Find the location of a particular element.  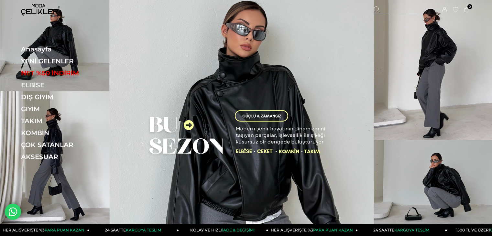

a: 0 is located at coordinates (466, 10).